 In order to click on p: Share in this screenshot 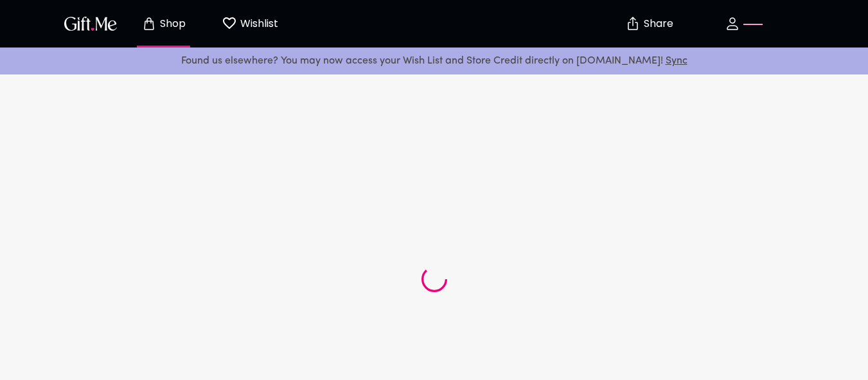, I will do `click(656, 24)`.